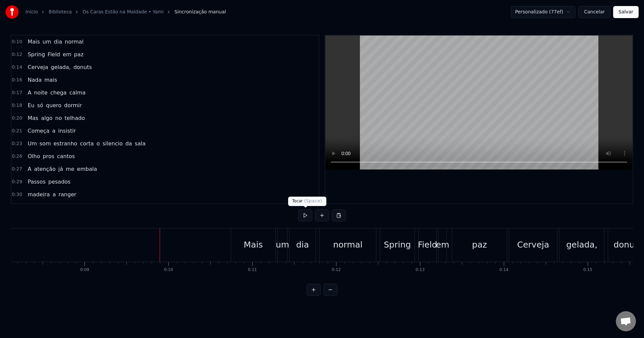  What do you see at coordinates (123, 12) in the screenshot?
I see `a: Os Caras Estão na Maldade • Yami` at bounding box center [123, 12].